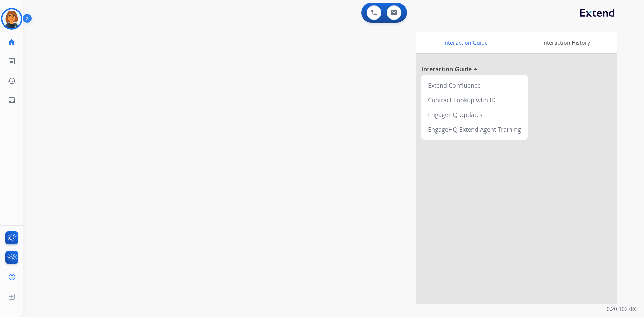  Describe the element at coordinates (566, 42) in the screenshot. I see `div: Interaction History` at that location.